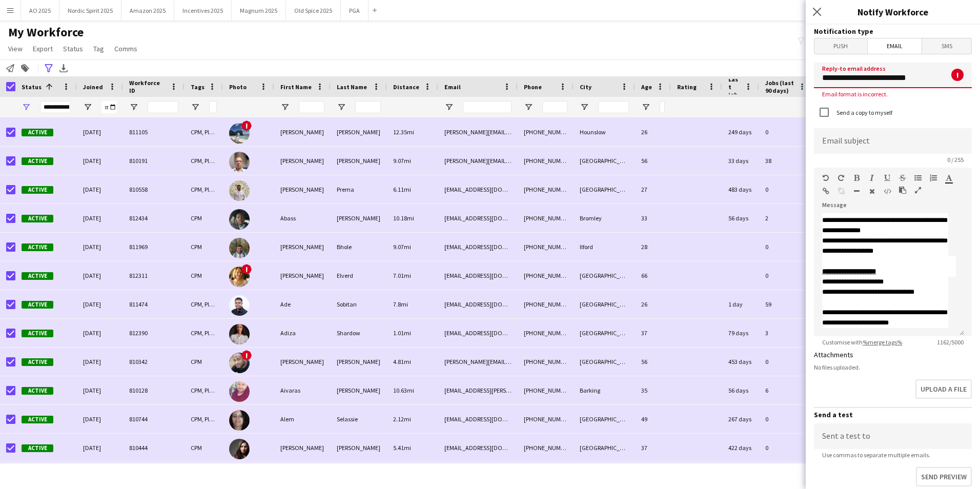 The height and width of the screenshot is (489, 980). I want to click on div: 33 days, so click(741, 160).